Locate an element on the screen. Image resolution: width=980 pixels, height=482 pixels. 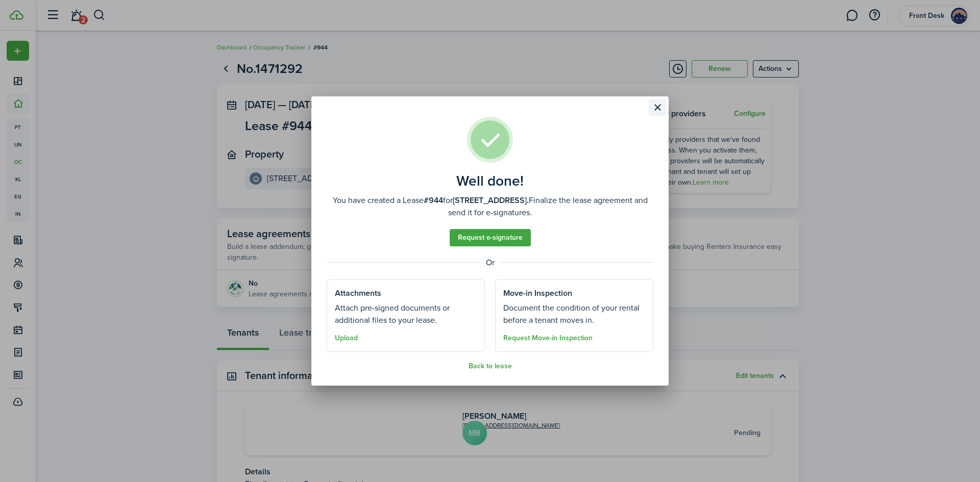
well-done-section-title: Move-in Inspection is located at coordinates (538, 293).